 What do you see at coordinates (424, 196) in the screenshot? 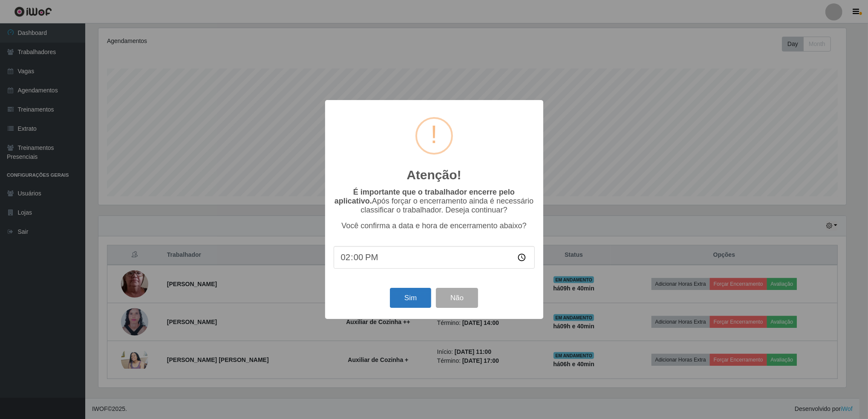
I see `b: É importante que o trabalhador encerre pelo aplicativo.` at bounding box center [424, 196].